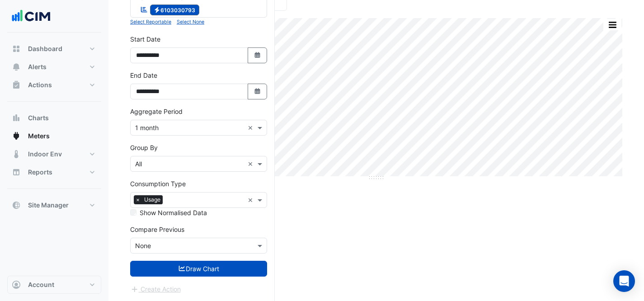  Describe the element at coordinates (156, 288) in the screenshot. I see `app-escalated-ticket-create-button: Please draw the charts first` at that location.